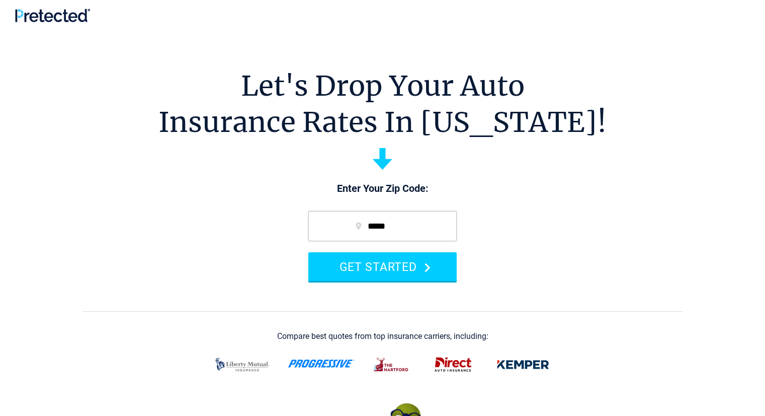 The height and width of the screenshot is (416, 765). Describe the element at coordinates (382, 189) in the screenshot. I see `p: Enter Your Zip Code:` at that location.